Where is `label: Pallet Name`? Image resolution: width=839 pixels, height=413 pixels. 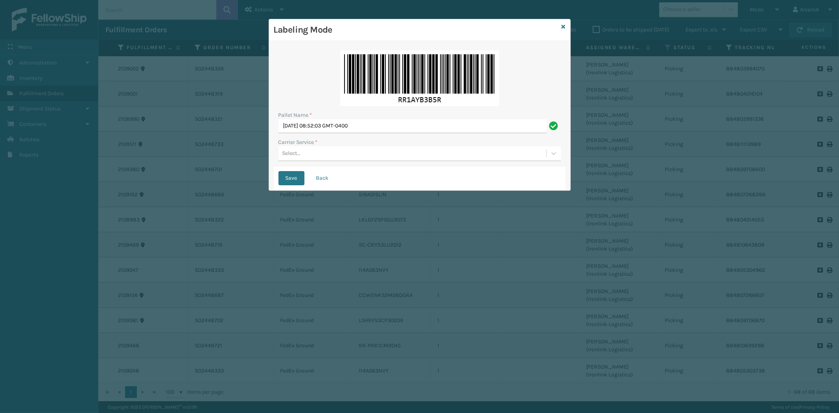 label: Pallet Name is located at coordinates (295, 115).